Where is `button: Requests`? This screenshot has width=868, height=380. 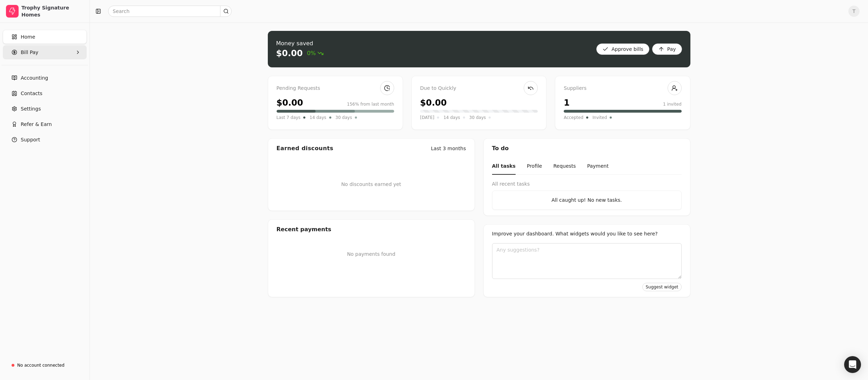 button: Requests is located at coordinates (564, 166).